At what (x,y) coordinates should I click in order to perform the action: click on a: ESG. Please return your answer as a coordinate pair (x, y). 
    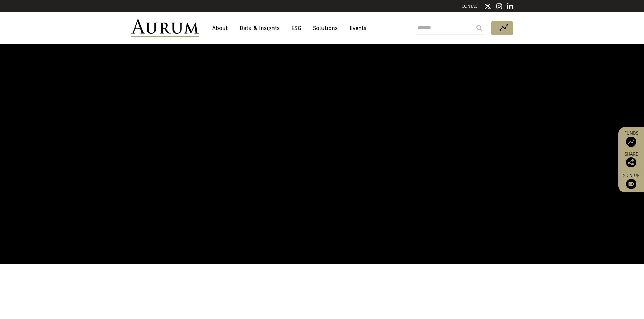
    Looking at the image, I should click on (296, 28).